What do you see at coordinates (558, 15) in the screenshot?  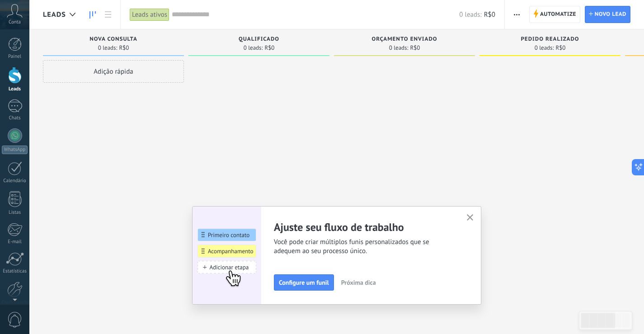 I see `span: Automatize` at bounding box center [558, 15].